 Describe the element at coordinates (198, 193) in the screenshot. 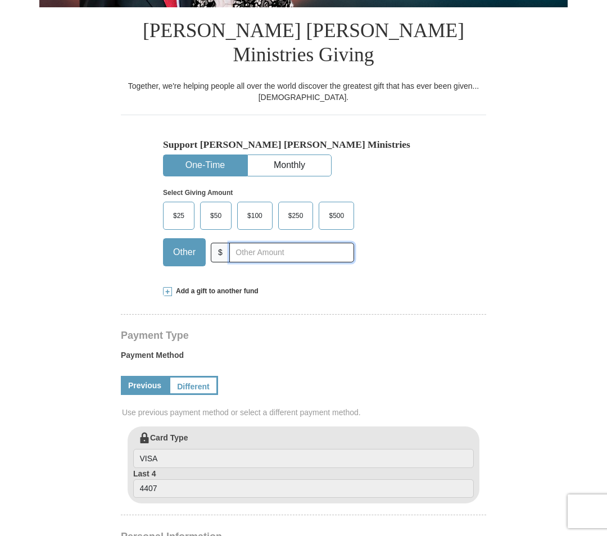

I see `strong: Select Giving Amount` at that location.